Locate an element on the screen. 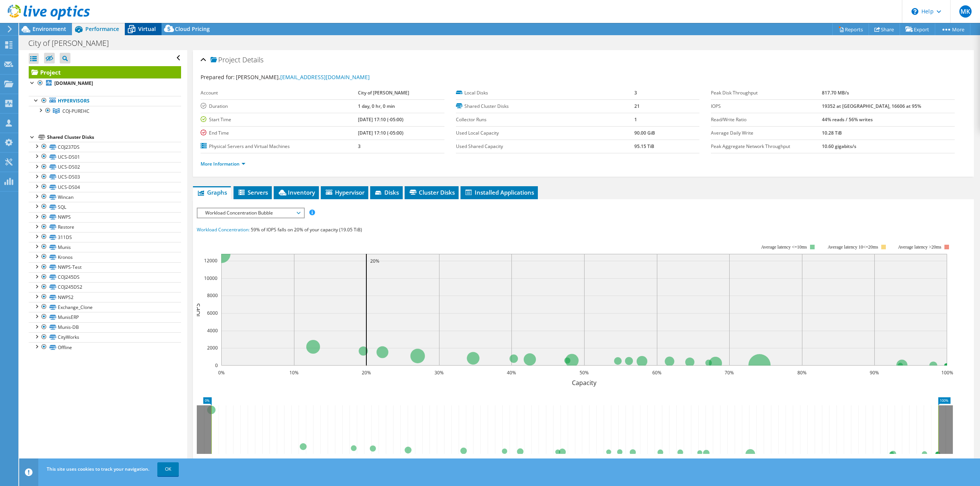 The width and height of the screenshot is (980, 486). a: Kronos is located at coordinates (105, 257).